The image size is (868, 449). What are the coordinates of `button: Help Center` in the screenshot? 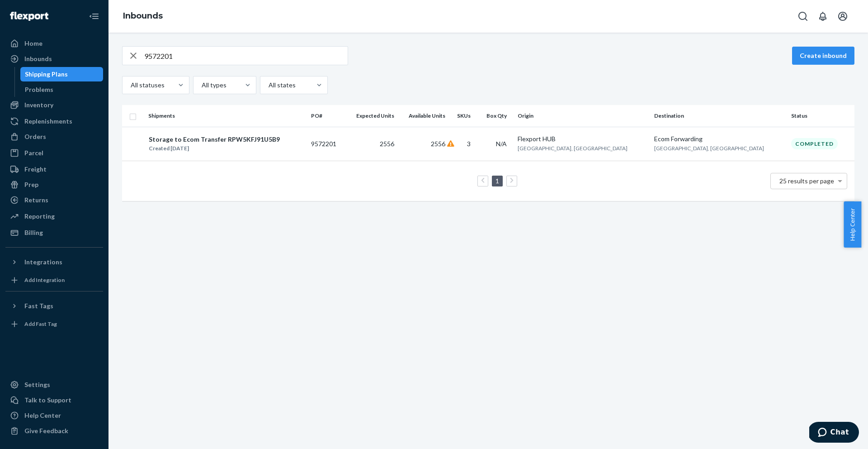 It's located at (852, 225).